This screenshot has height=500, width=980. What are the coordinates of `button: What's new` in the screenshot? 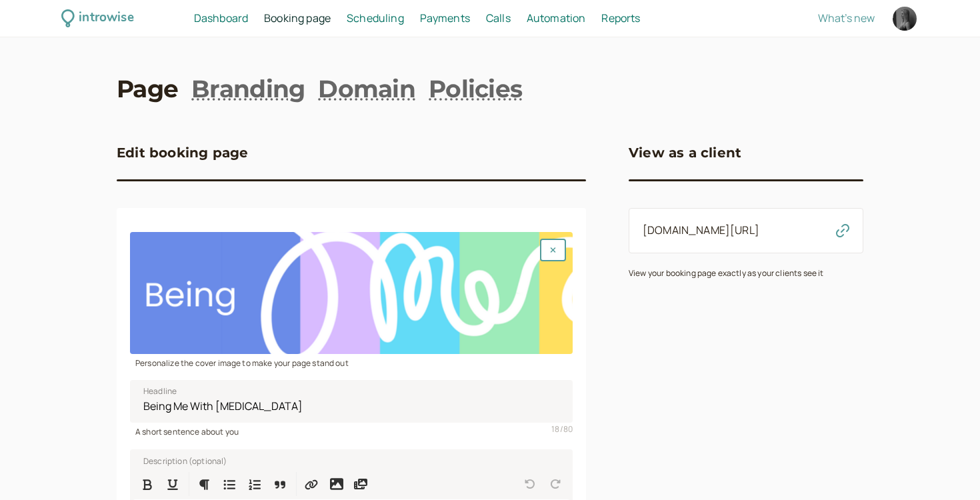 It's located at (846, 18).